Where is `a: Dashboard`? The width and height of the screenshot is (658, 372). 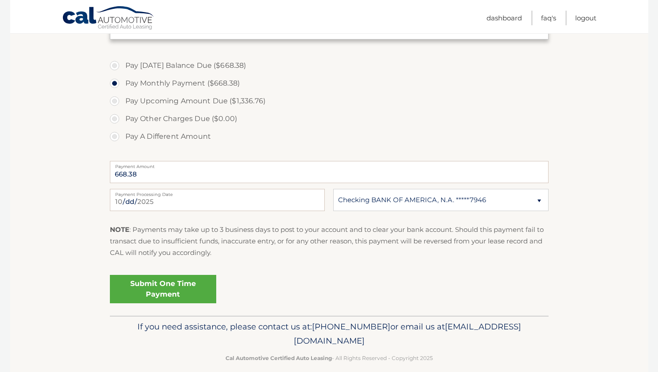
a: Dashboard is located at coordinates (504, 18).